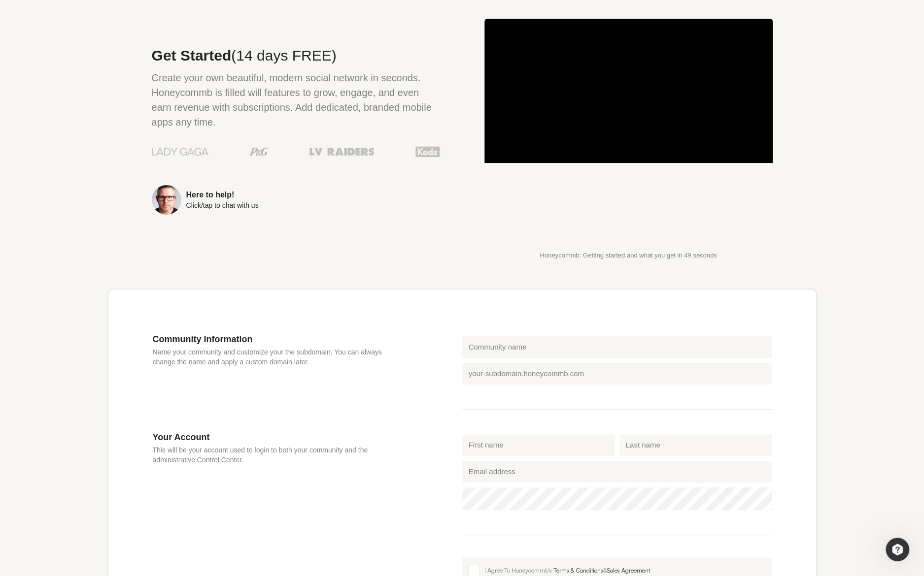 This screenshot has width=924, height=576. Describe the element at coordinates (222, 205) in the screenshot. I see `div: Click/tap to chat with us` at that location.